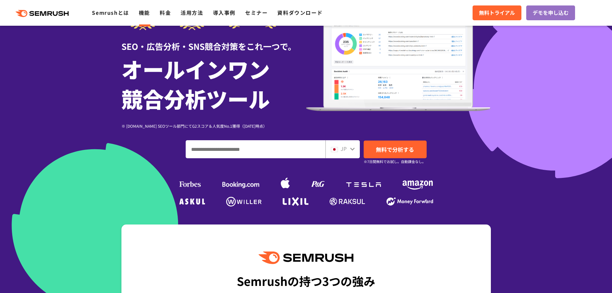 This screenshot has width=612, height=293. I want to click on a: 機能, so click(144, 13).